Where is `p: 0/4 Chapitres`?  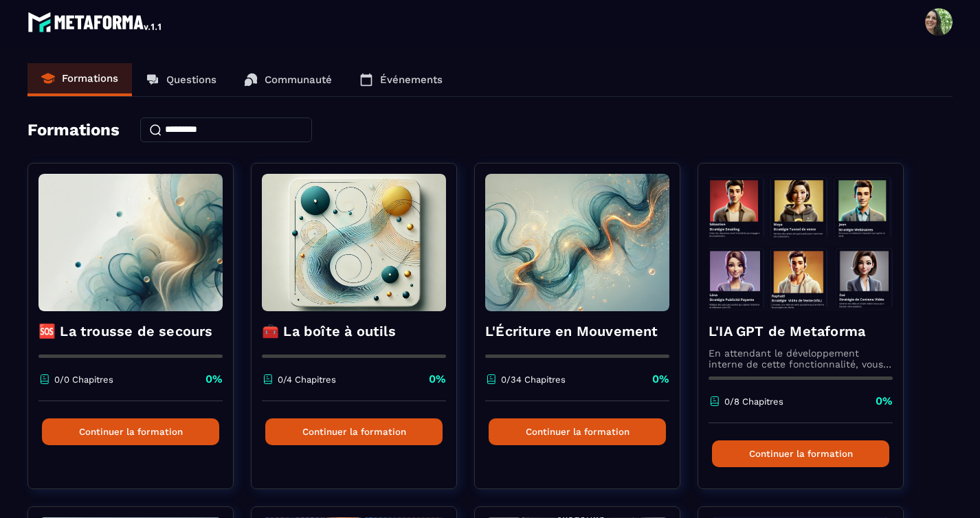
p: 0/4 Chapitres is located at coordinates (307, 379).